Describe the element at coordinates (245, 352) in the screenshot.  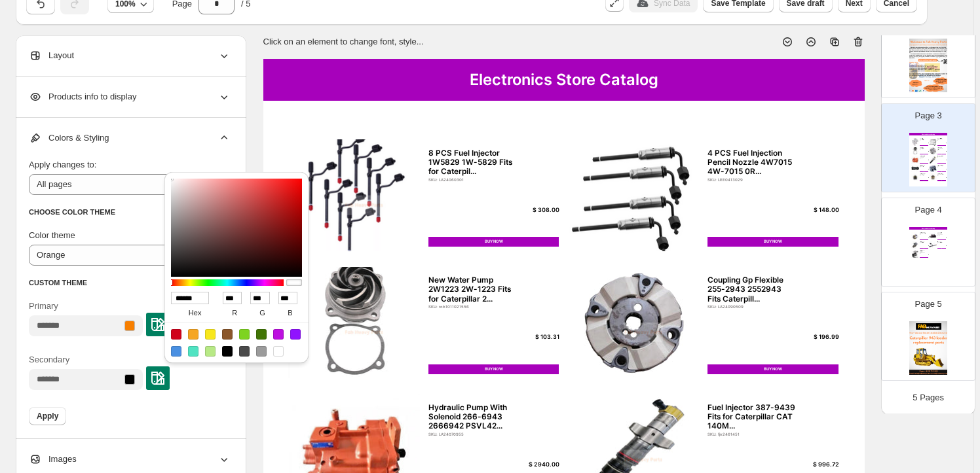
I see `div: #4A4A4A` at that location.